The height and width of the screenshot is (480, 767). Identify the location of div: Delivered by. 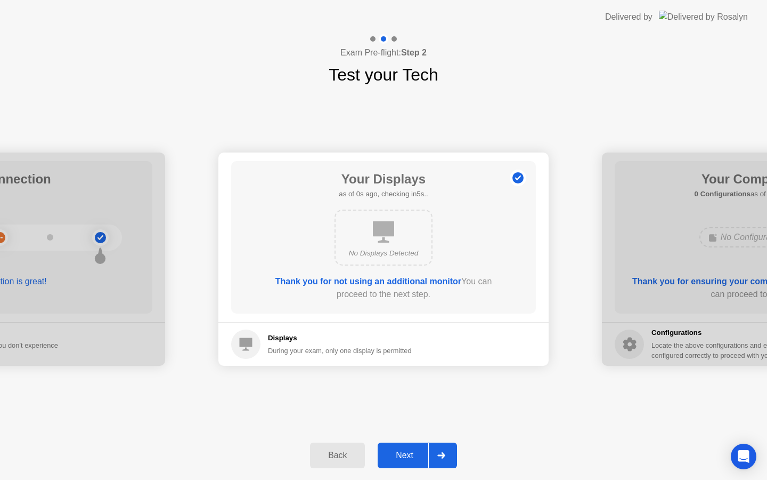
(629, 17).